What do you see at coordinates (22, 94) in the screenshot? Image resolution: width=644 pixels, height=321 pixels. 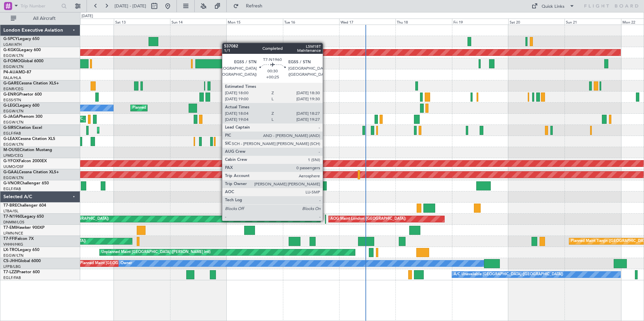 I see `a: G-ENRGPraetor 600` at bounding box center [22, 94].